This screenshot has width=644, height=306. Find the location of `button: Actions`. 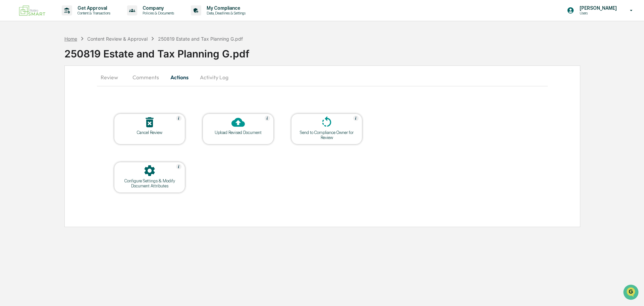

button: Actions is located at coordinates (179, 77).